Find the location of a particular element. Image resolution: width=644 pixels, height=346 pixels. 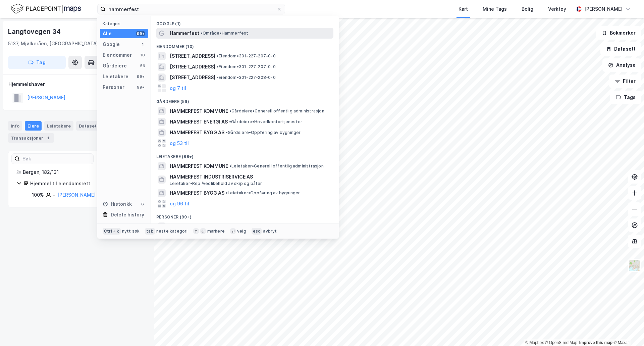

span: Leietaker • Oppføring av bygninger is located at coordinates (263, 193).